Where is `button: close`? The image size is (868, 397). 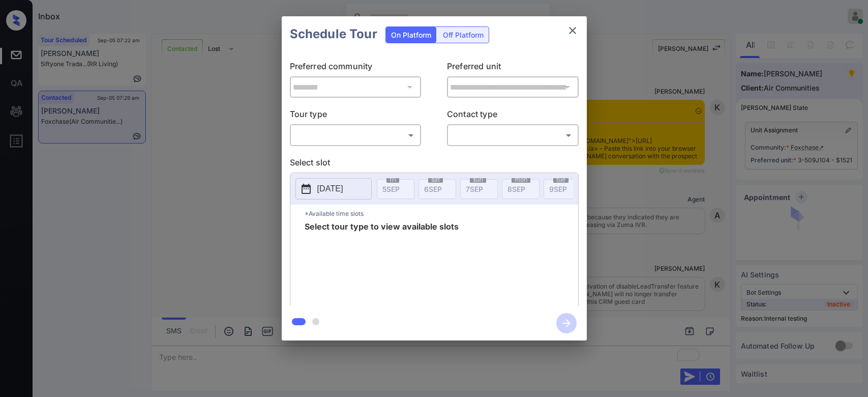
button: close is located at coordinates (573, 30).